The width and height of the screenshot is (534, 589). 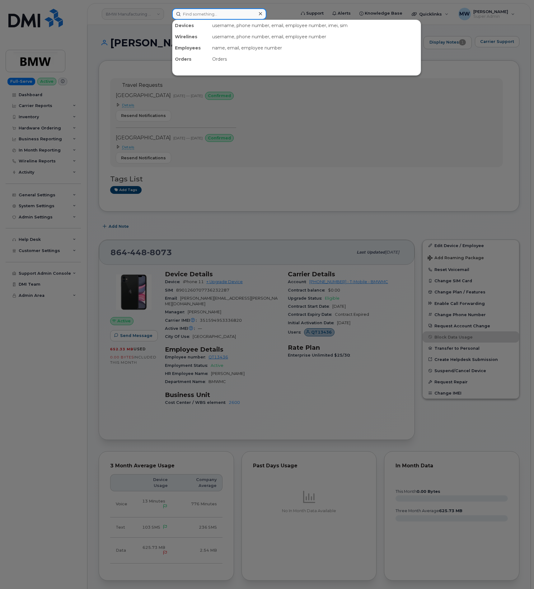 I want to click on div: Wirelines, so click(x=191, y=37).